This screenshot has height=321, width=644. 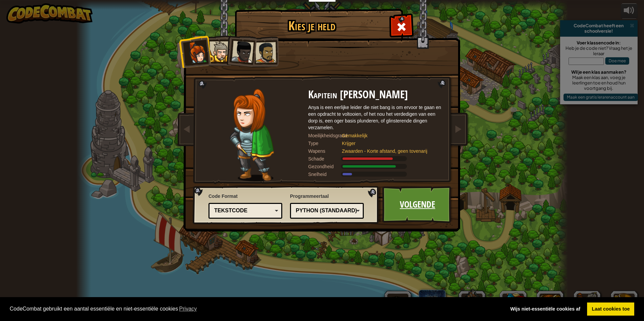 What do you see at coordinates (188, 309) in the screenshot?
I see `a: learn more about cookies` at bounding box center [188, 309].